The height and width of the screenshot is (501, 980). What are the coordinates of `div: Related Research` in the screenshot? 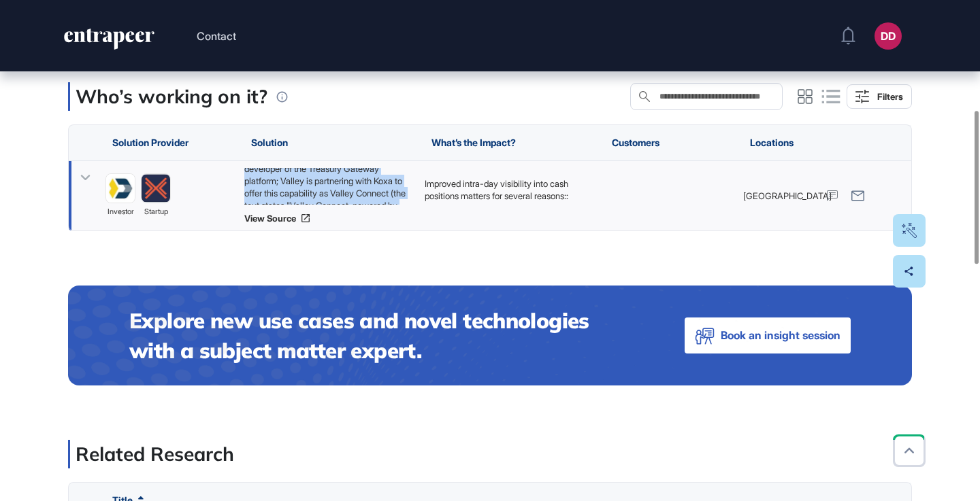 It's located at (151, 454).